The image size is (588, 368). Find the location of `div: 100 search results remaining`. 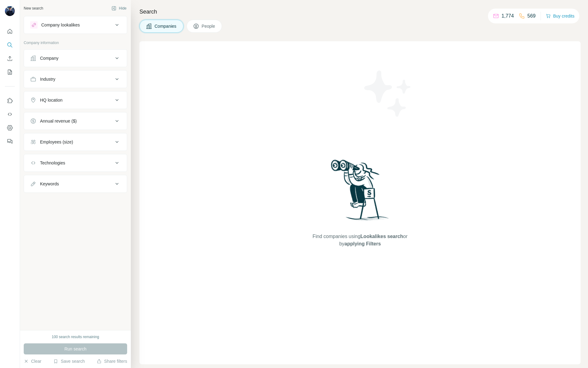

div: 100 search results remaining is located at coordinates (75, 337).